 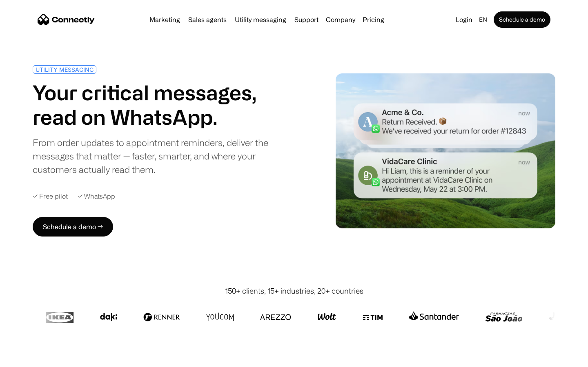 What do you see at coordinates (50, 196) in the screenshot?
I see `div: ✓ Free pilot` at bounding box center [50, 196].